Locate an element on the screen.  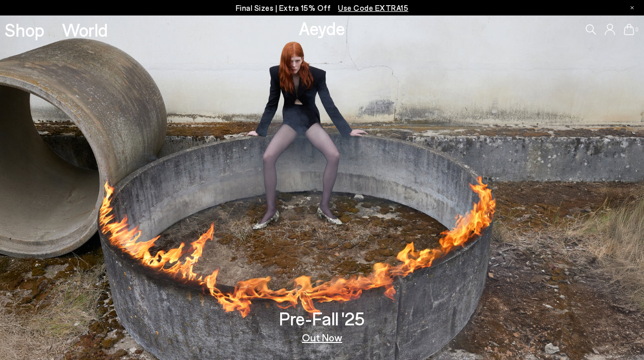
span: Navigate to /collections/ss25-final-sizes is located at coordinates (373, 7).